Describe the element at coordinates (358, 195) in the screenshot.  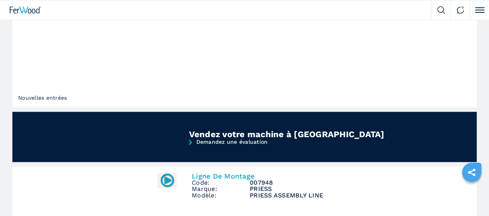
I see `h3: PRIESS ASSEMBLY LINE` at that location.